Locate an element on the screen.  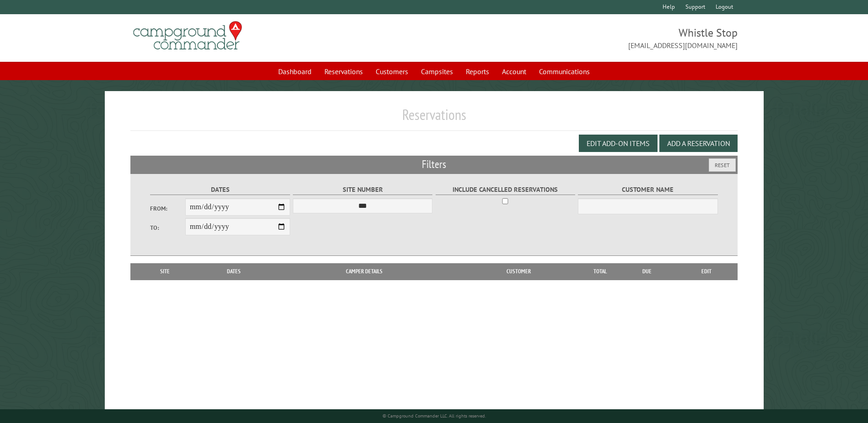
a: Campsites is located at coordinates (437, 72).